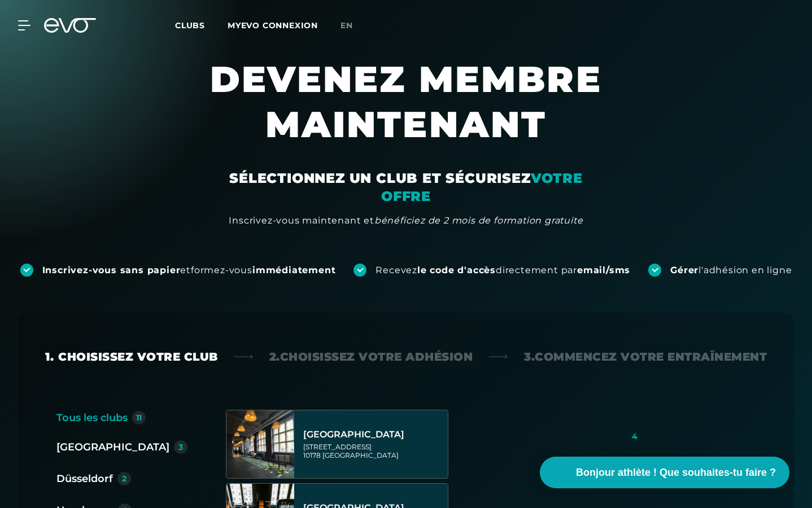 The height and width of the screenshot is (508, 812). Describe the element at coordinates (537, 270) in the screenshot. I see `font: directement par` at that location.